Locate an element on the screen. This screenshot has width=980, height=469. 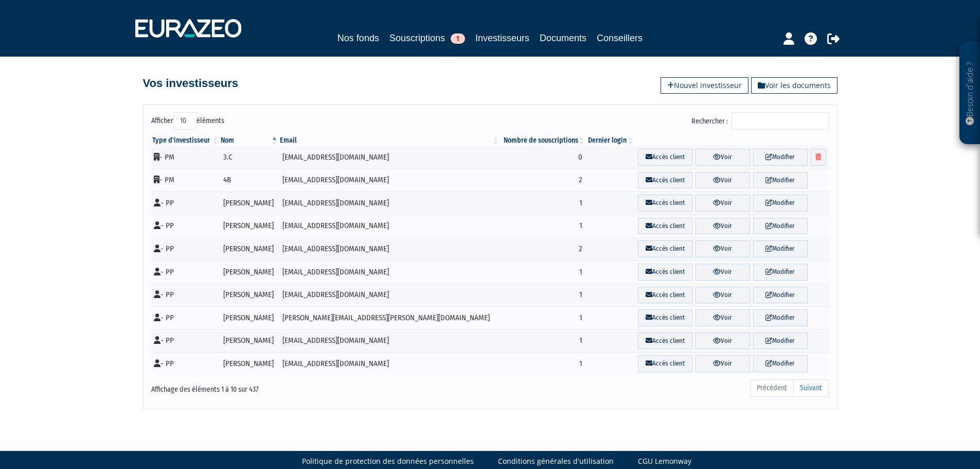
th: Type d'investisseur : activer pour trier la colonne par ordre croissant is located at coordinates (185, 141).